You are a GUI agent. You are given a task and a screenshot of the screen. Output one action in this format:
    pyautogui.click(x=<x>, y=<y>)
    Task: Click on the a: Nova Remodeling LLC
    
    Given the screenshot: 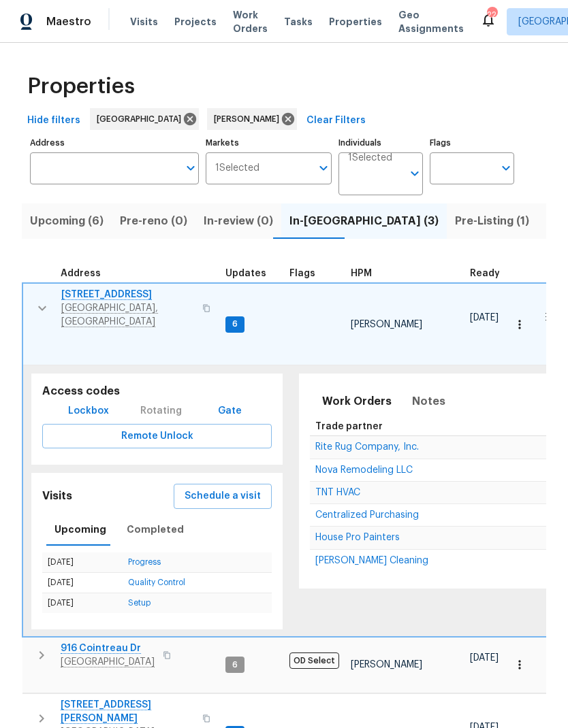 What is the action you would take?
    pyautogui.click(x=364, y=471)
    